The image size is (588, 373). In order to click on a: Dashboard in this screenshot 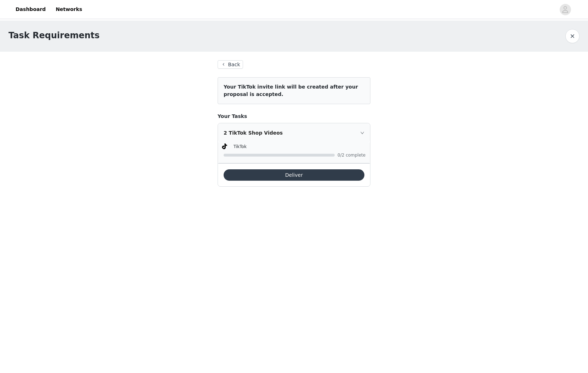, I will do `click(30, 9)`.